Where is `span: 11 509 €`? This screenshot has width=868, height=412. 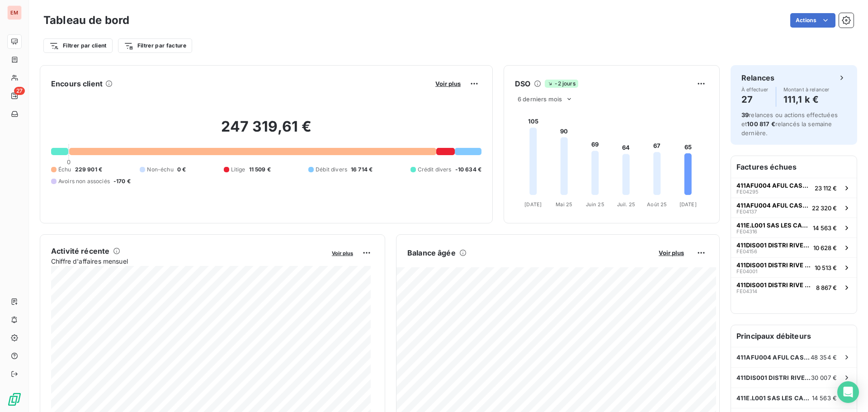
span: 11 509 € is located at coordinates (260, 170).